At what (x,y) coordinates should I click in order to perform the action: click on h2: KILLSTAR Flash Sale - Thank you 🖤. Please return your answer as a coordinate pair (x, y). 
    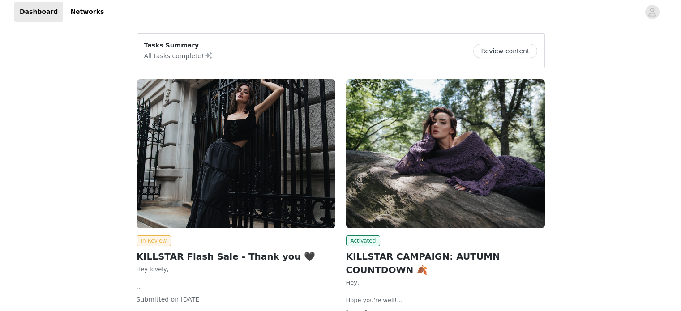
    Looking at the image, I should click on (236, 256).